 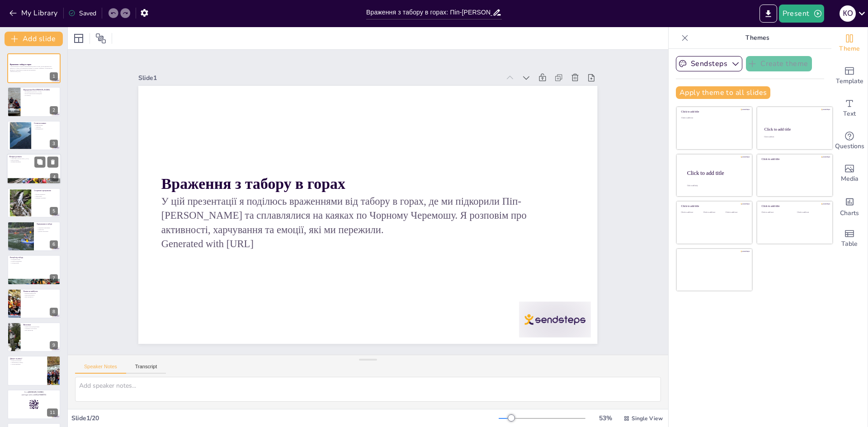 What do you see at coordinates (33, 39) in the screenshot?
I see `button: Add slide` at bounding box center [33, 39].